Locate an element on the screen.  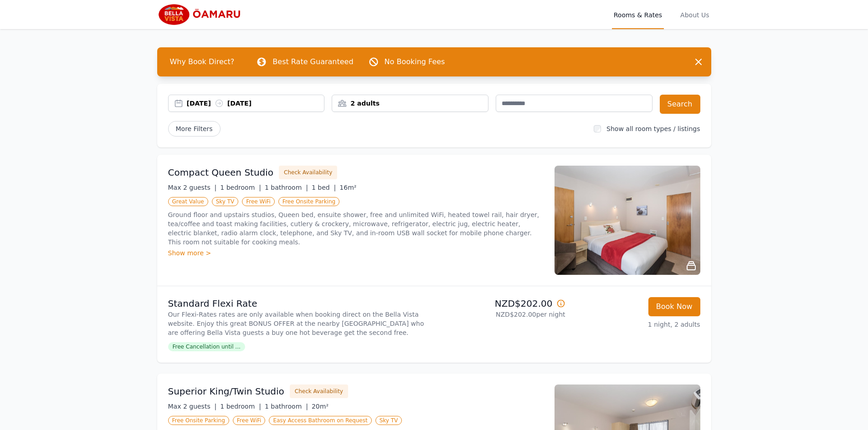
span: 1 bed | is located at coordinates (323, 188).